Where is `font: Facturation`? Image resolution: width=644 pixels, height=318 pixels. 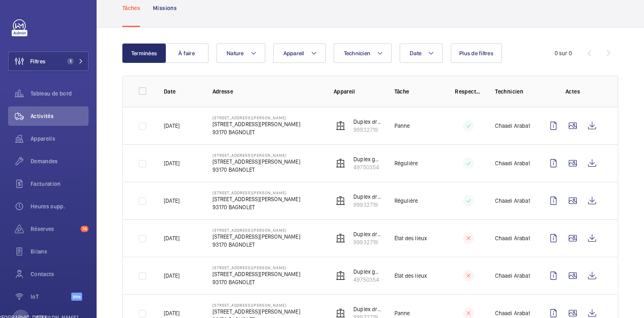 font: Facturation is located at coordinates (46, 184).